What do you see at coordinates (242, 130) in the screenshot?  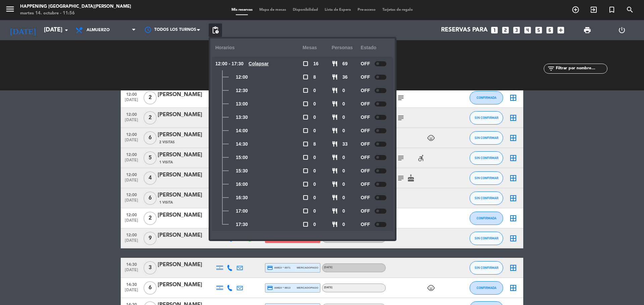 I see `span: 14:00` at bounding box center [242, 130].